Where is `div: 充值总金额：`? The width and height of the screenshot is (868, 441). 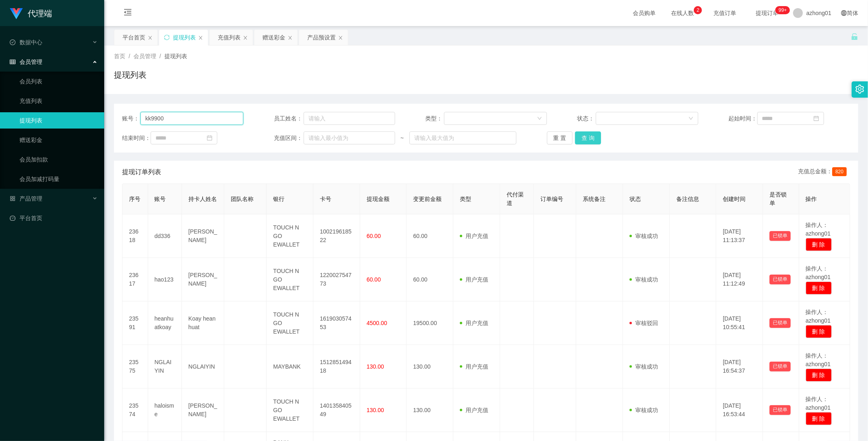 div: 充值总金额： is located at coordinates (825, 172).